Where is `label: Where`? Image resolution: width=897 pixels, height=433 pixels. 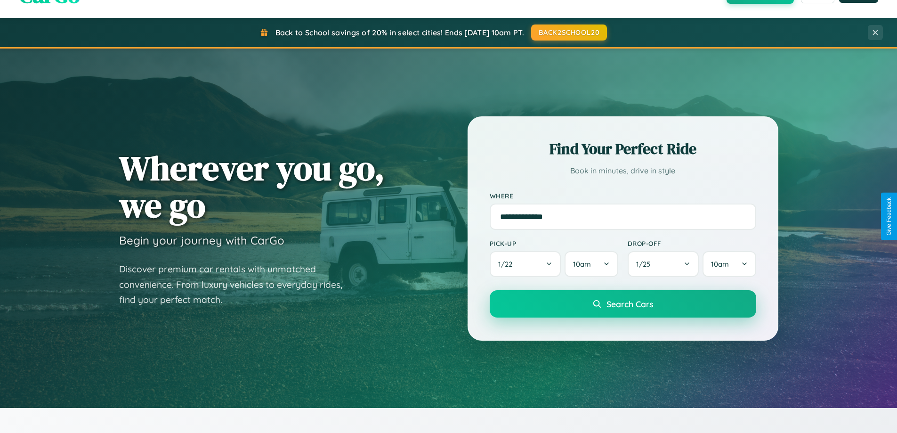 label: Where is located at coordinates (623, 195).